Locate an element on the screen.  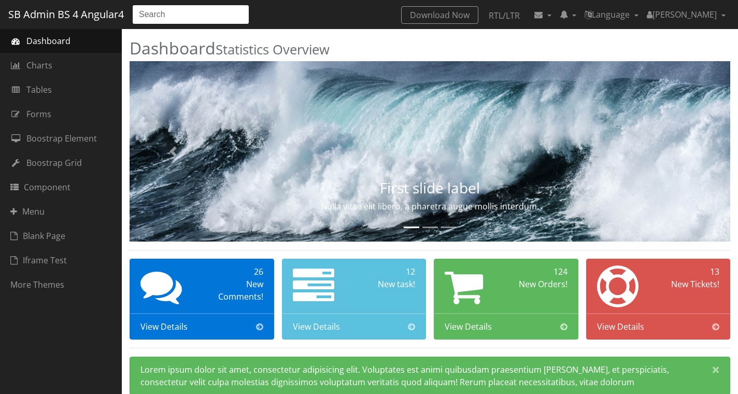
h3: First slide label is located at coordinates (429, 188).